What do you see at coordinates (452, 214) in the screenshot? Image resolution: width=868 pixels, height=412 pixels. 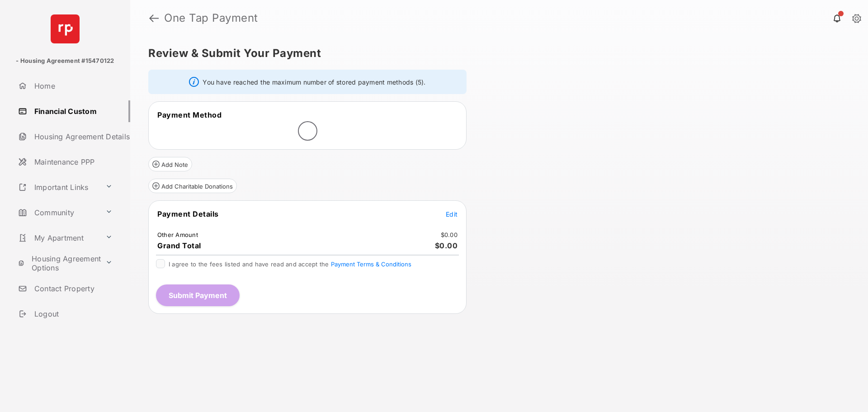 I see `span: Edit` at bounding box center [452, 214].